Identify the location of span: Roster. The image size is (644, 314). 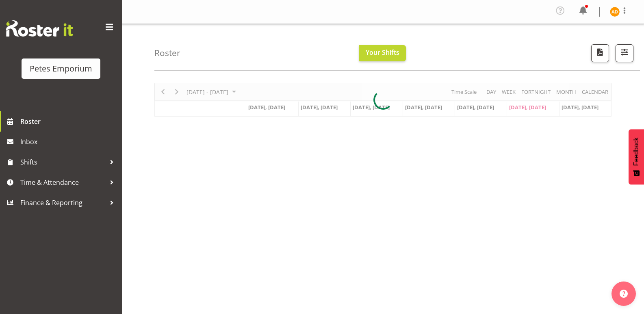
(69, 121).